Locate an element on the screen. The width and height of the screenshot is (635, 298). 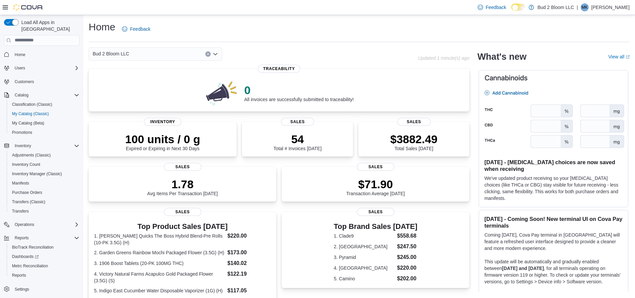
dd: $122.19 is located at coordinates (249, 274).